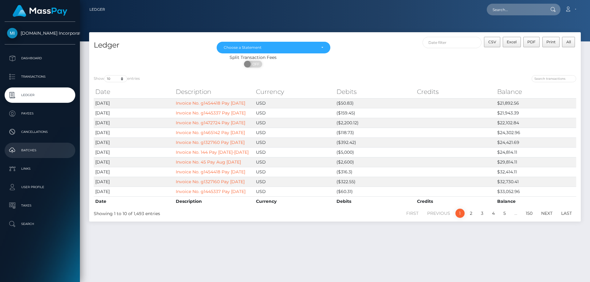 This screenshot has width=590, height=282. What do you see at coordinates (40, 224) in the screenshot?
I see `a: Search` at bounding box center [40, 224].